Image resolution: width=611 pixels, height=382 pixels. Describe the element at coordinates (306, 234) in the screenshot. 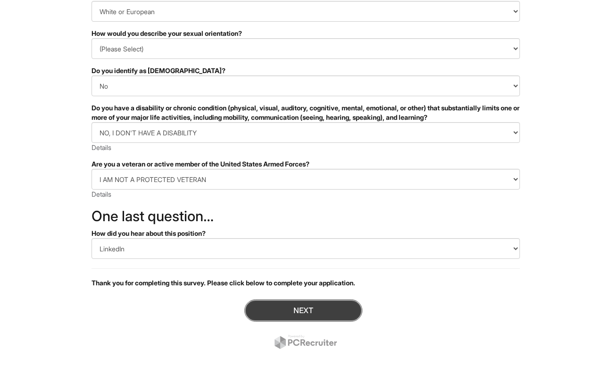

I see `div: How did you hear about this position?` at that location.